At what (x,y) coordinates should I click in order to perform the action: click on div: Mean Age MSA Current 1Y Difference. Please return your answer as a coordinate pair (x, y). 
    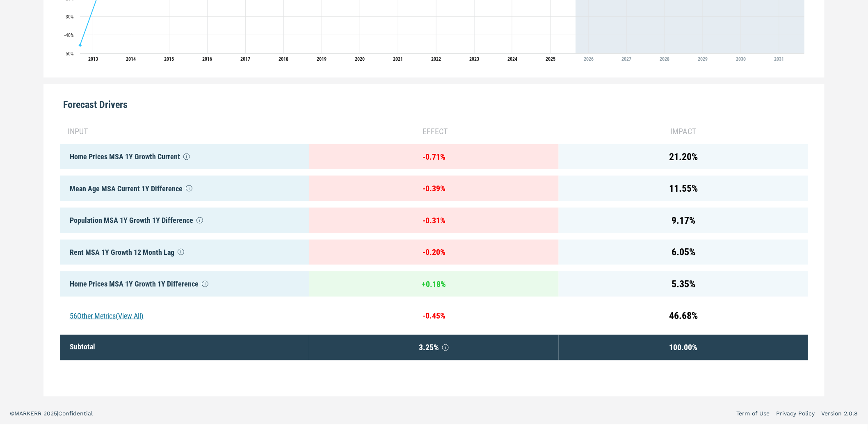
    Looking at the image, I should click on (184, 188).